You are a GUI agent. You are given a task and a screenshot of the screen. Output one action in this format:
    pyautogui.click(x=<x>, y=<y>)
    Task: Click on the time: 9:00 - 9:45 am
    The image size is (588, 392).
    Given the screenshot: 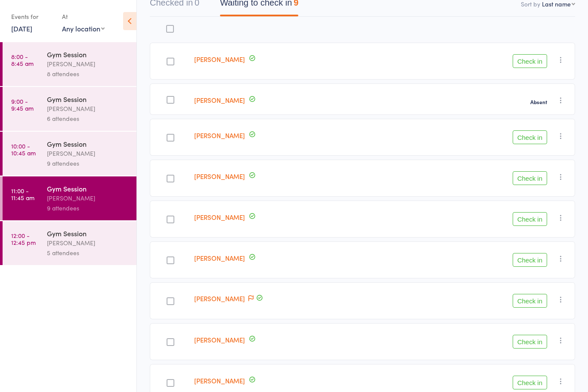 What is the action you would take?
    pyautogui.click(x=22, y=105)
    